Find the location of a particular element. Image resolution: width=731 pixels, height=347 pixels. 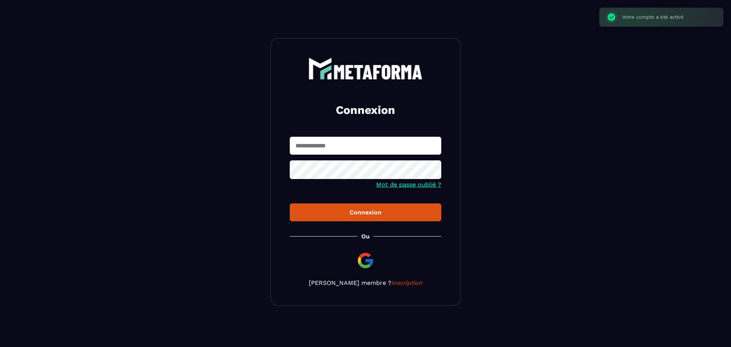

a: Inscription is located at coordinates (407, 282).